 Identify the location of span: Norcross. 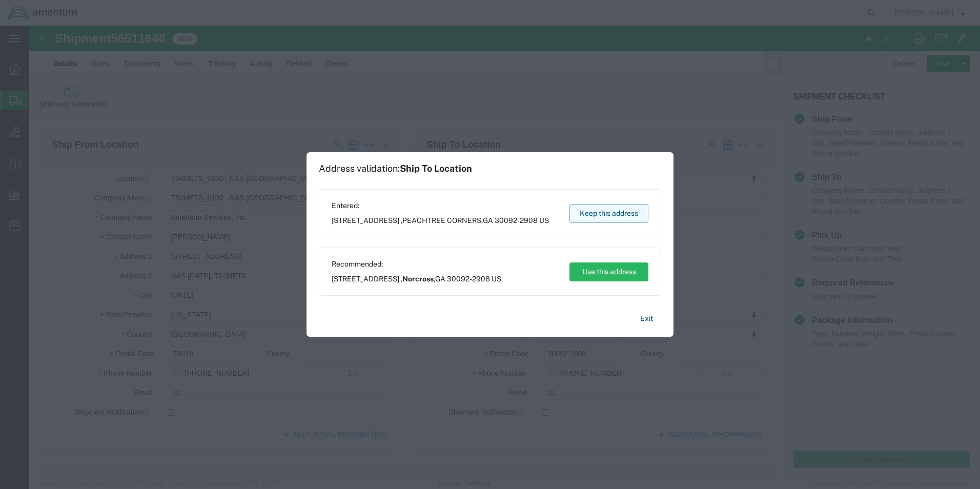
(418, 279).